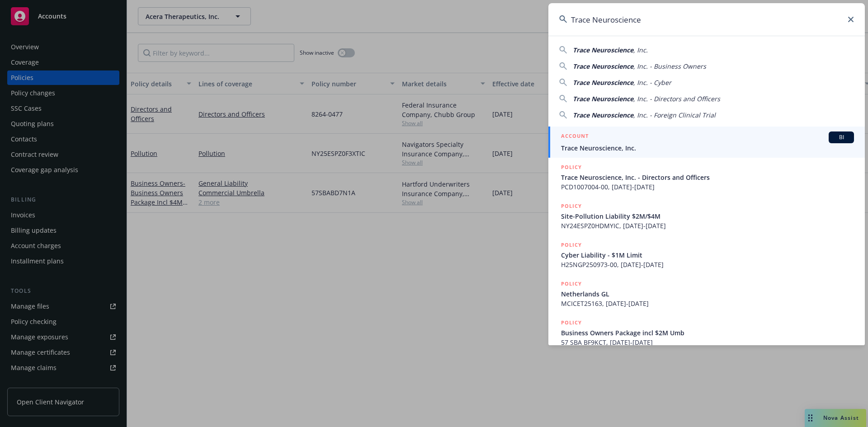 The width and height of the screenshot is (868, 427). I want to click on span: Cyber Liability - $1M Limit, so click(708, 255).